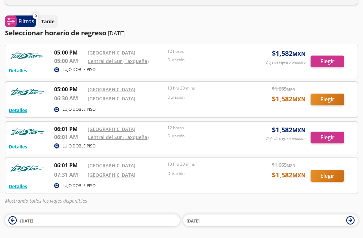  I want to click on button: 0Filtros, so click(21, 21).